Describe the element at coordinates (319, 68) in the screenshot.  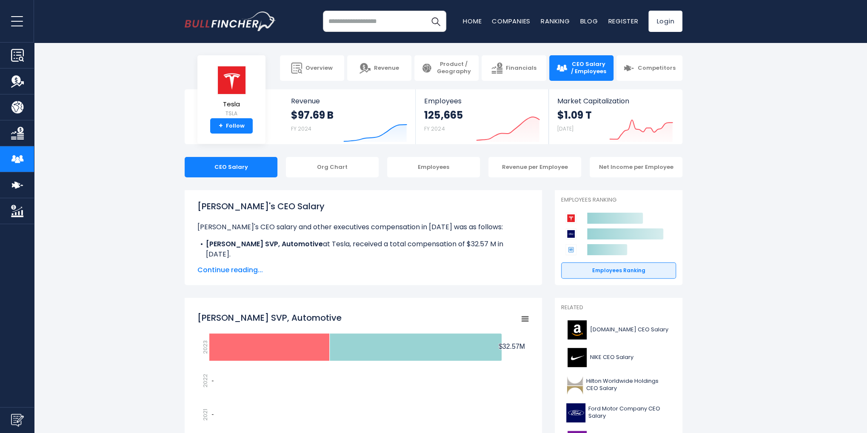
I see `span: Overview` at that location.